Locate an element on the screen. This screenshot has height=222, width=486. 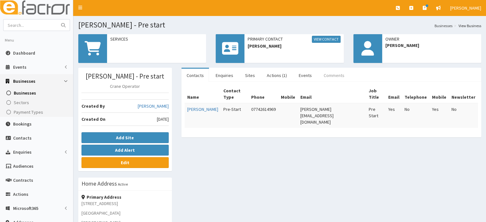
td: Pre Start is located at coordinates (375, 115).